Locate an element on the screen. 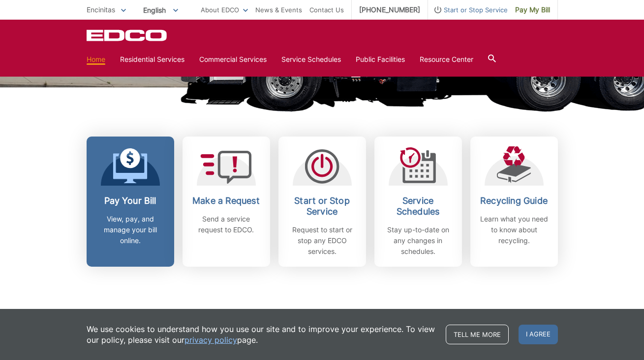 The image size is (644, 360). span: English is located at coordinates (160, 10).